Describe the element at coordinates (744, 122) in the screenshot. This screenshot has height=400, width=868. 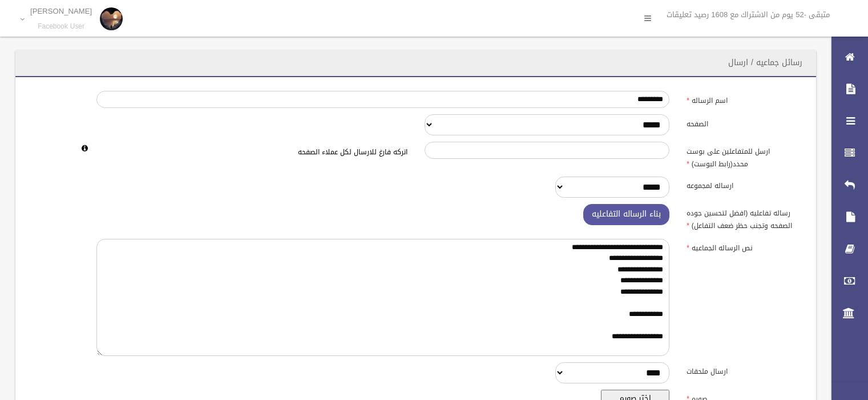
I see `label: الصفحه` at that location.